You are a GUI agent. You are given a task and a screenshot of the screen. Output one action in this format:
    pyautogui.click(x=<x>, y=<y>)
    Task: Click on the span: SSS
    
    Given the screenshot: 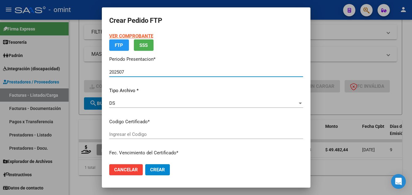 What is the action you would take?
    pyautogui.click(x=143, y=45)
    